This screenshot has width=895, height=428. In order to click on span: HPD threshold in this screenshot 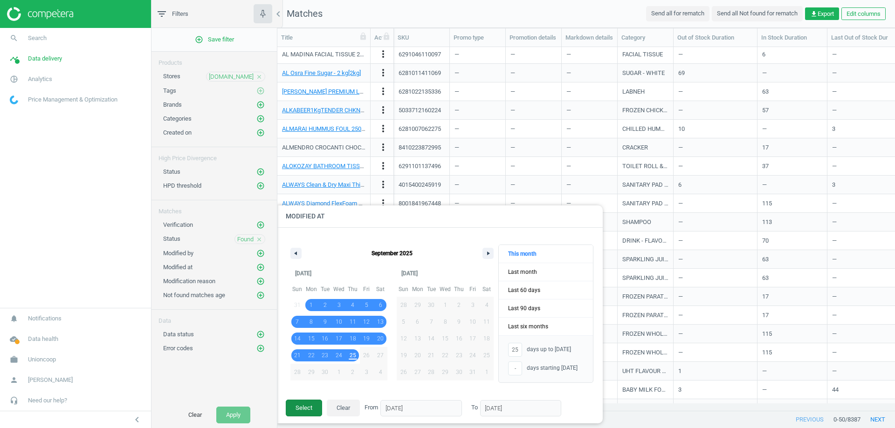, I will do `click(182, 186)`.